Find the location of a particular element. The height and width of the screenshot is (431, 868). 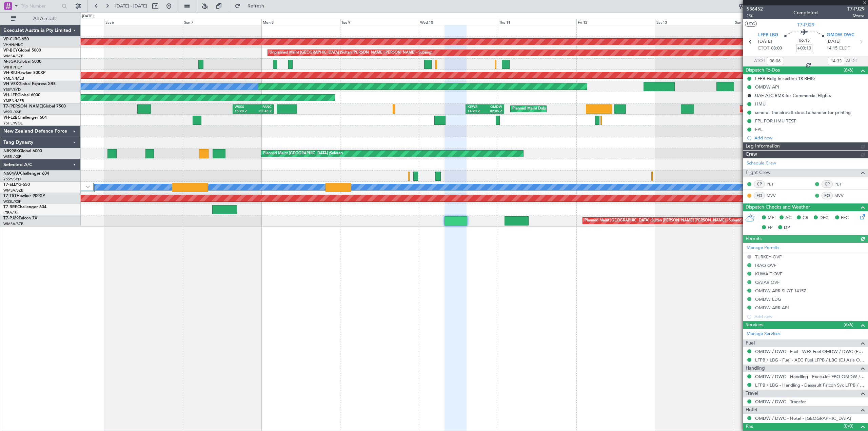

div: OMDW API is located at coordinates (766, 86).